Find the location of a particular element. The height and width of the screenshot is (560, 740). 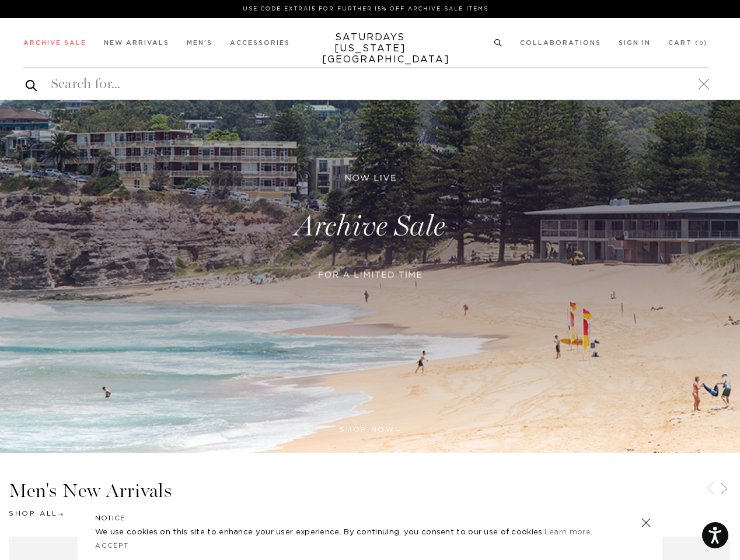

p: We use cookies on this site to enhance your user experience. By continuing, you consent to our us... is located at coordinates (349, 532).